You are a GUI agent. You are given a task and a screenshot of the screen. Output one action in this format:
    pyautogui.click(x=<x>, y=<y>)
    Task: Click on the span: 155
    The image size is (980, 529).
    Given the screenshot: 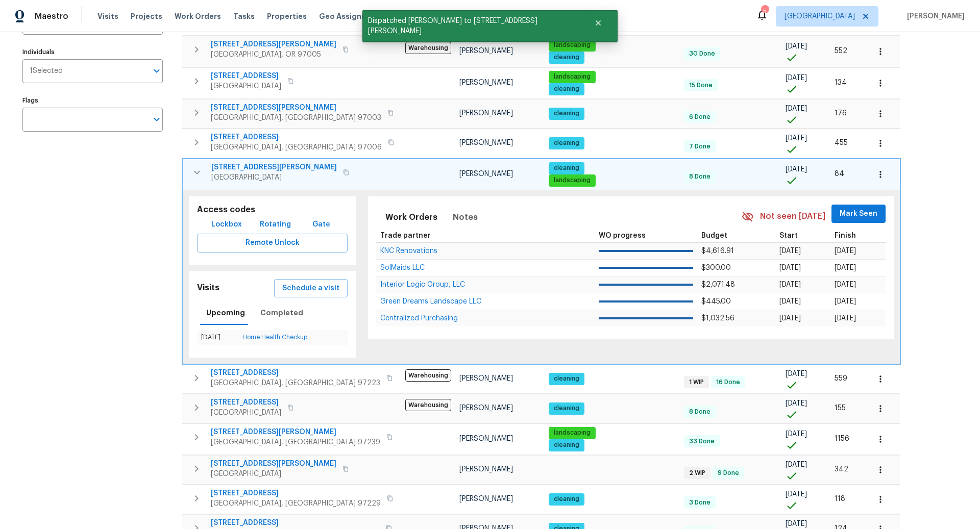 What is the action you would take?
    pyautogui.click(x=840, y=408)
    